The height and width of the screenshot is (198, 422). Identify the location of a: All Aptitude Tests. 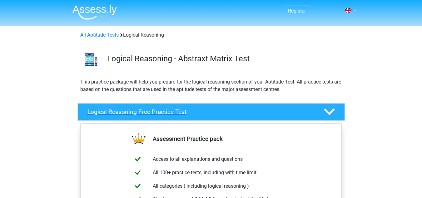
(99, 35).